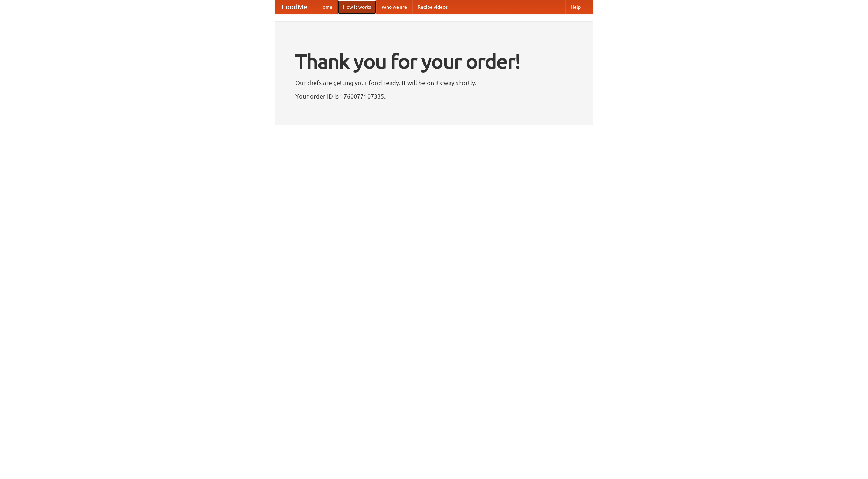 The image size is (868, 479). Describe the element at coordinates (357, 7) in the screenshot. I see `a: How it works` at that location.